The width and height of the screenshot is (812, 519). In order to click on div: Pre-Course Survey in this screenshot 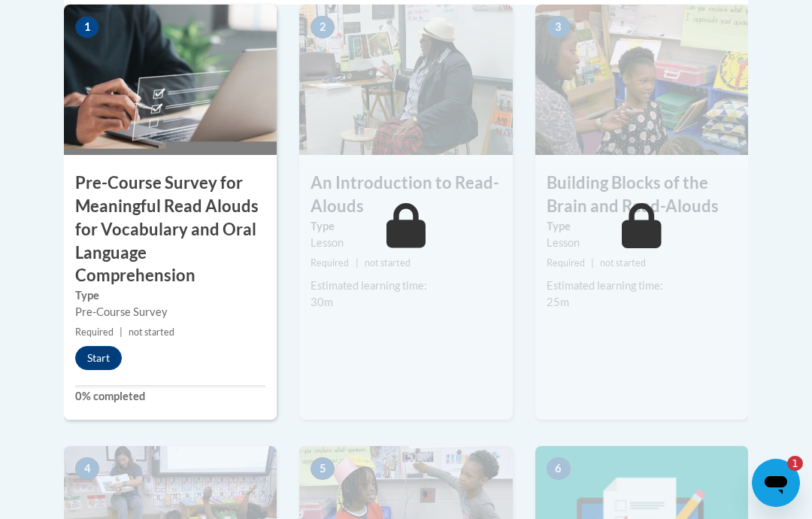, I will do `click(170, 312)`.